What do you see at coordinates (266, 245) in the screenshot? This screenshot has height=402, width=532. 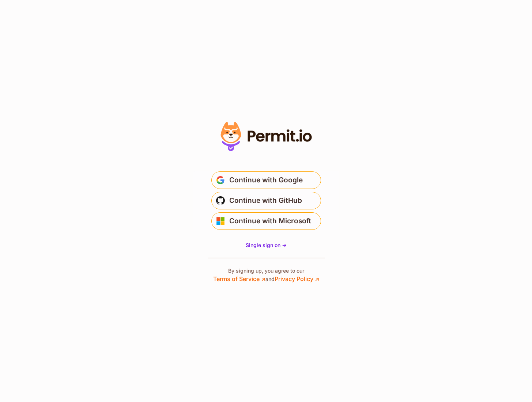 I see `span: Single sign on ->` at bounding box center [266, 245].